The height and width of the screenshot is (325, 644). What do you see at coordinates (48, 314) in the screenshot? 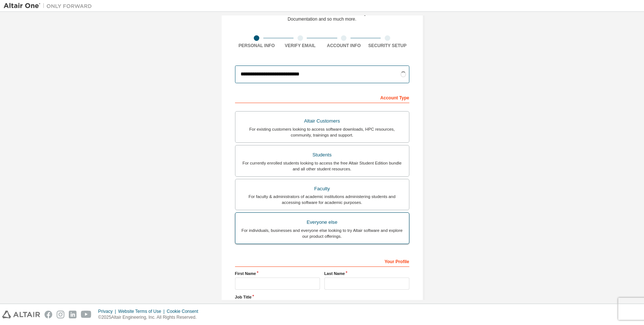
I see `img: facebook.svg` at bounding box center [48, 314].